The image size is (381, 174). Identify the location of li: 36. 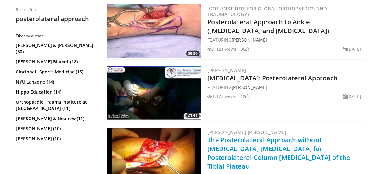
(245, 49).